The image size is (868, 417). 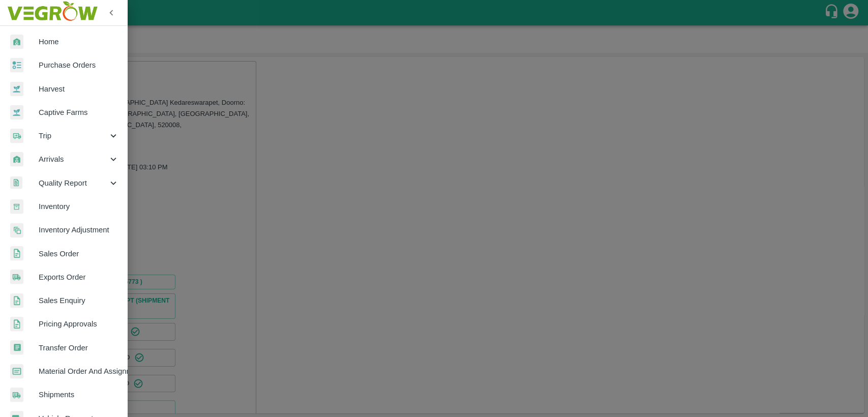 What do you see at coordinates (73, 136) in the screenshot?
I see `span: Trip` at bounding box center [73, 136].